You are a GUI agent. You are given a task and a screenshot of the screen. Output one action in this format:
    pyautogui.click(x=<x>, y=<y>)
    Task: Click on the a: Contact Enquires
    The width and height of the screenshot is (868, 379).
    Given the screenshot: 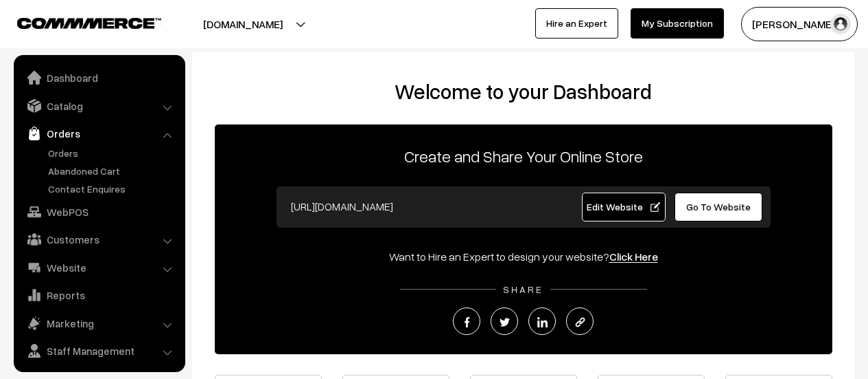 What is the action you would take?
    pyautogui.click(x=113, y=188)
    